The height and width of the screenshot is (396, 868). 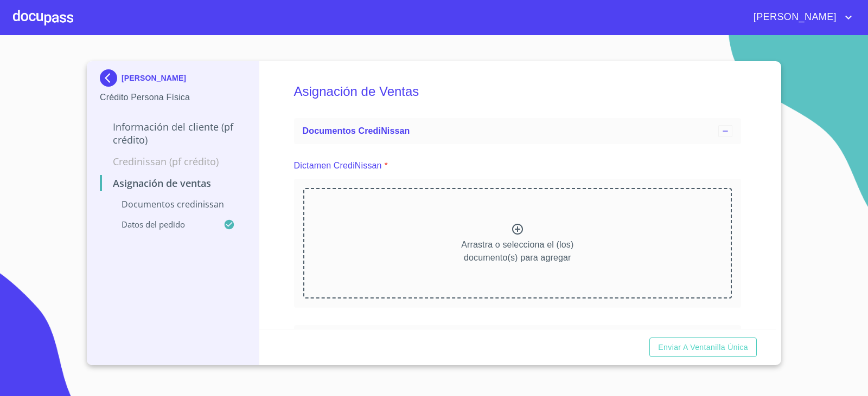 What do you see at coordinates (517, 252) in the screenshot?
I see `p: Arrastra o selecciona el (los) documento(s) para agregar` at bounding box center [517, 252].